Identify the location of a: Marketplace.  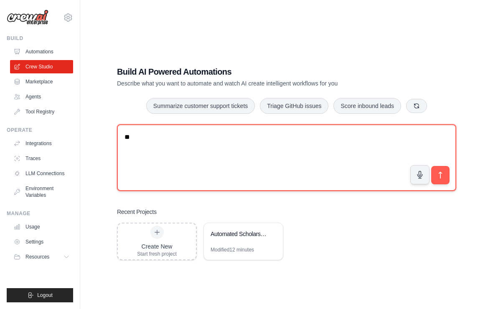
(41, 82).